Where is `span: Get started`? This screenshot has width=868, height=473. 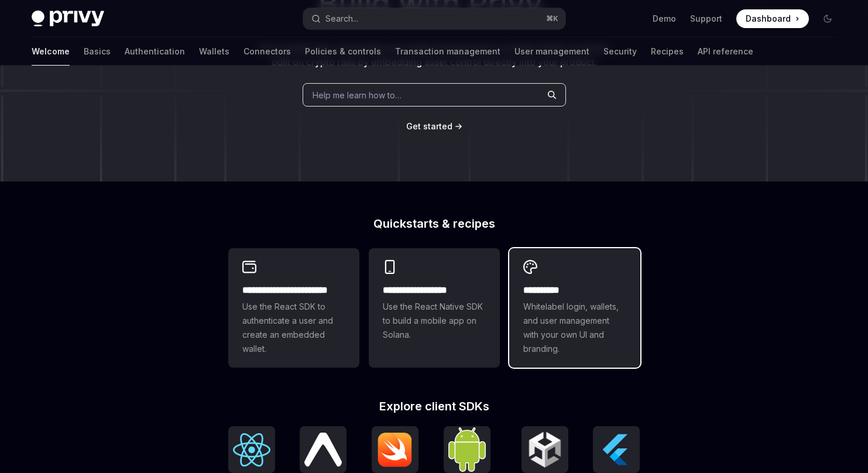
span: Get started is located at coordinates (429, 126).